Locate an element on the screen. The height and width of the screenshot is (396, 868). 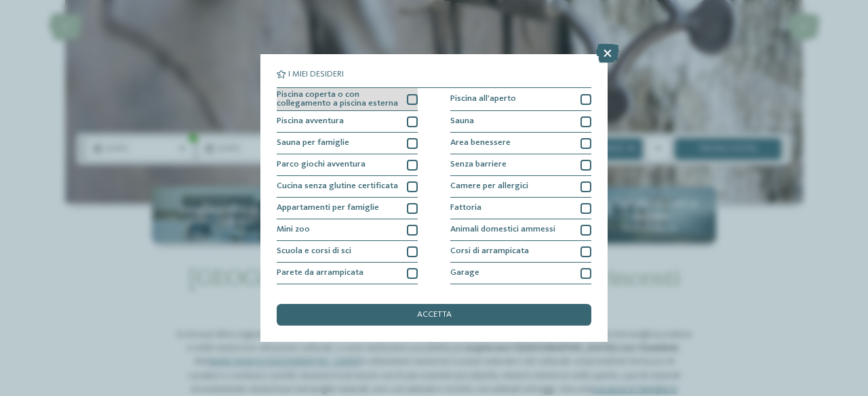
span: Animali domestici ammessi is located at coordinates (503, 230).